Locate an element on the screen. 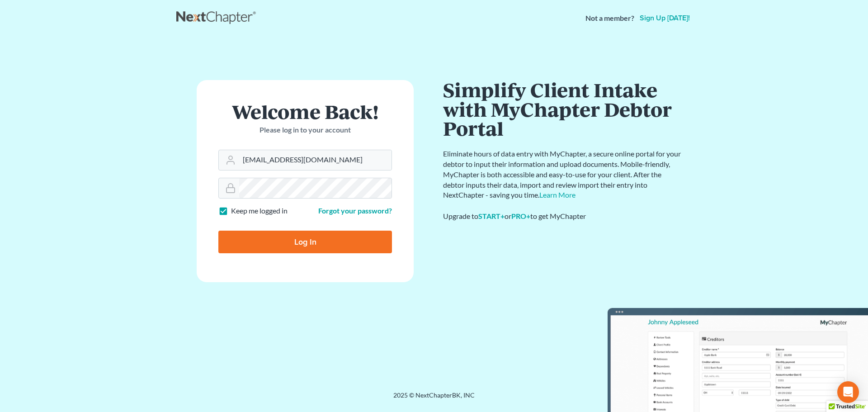 The width and height of the screenshot is (868, 412). h1: Simplify Client Intake with MyChapter Debtor Portal is located at coordinates (563, 109).